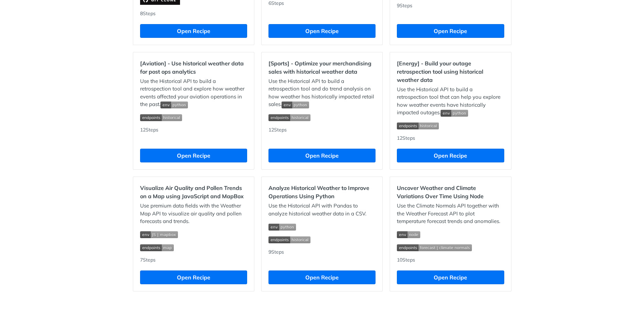  Describe the element at coordinates (450, 260) in the screenshot. I see `div: 10 Steps` at that location.